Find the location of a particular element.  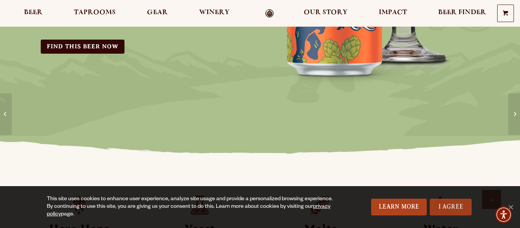

a: I Agree is located at coordinates (450, 207).